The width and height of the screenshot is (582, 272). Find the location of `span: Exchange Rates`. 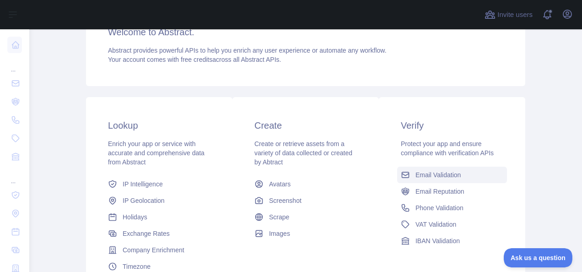

span: Exchange Rates is located at coordinates (146, 234).